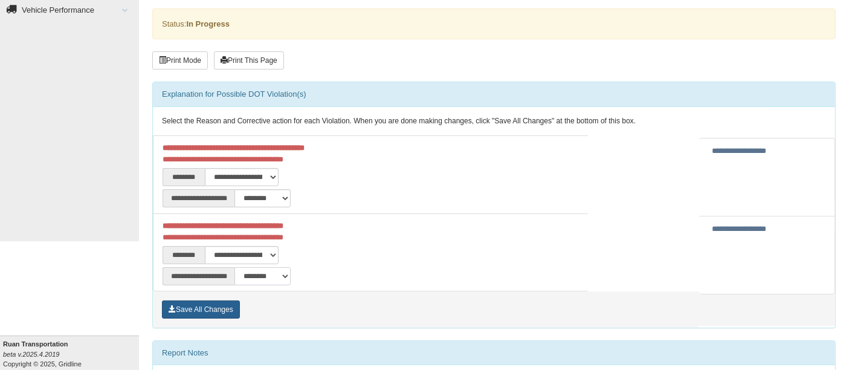 This screenshot has height=370, width=849. Describe the element at coordinates (31, 354) in the screenshot. I see `i: beta v.2025.4.2019` at that location.